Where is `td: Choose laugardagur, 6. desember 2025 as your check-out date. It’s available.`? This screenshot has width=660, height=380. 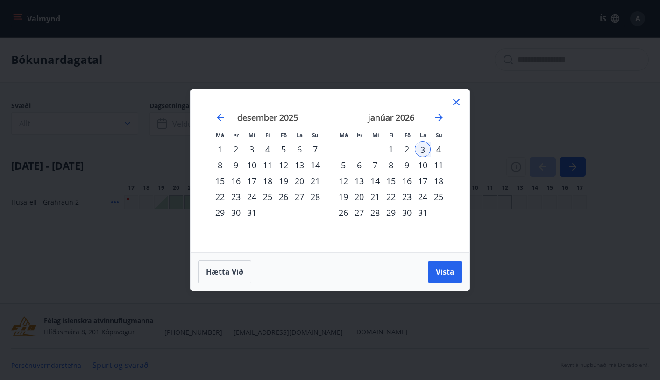 td: Choose laugardagur, 6. desember 2025 as your check-out date. It’s available. is located at coordinates (299, 149).